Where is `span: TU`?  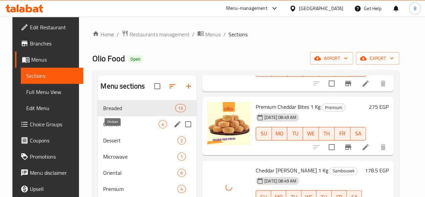 span: TU is located at coordinates (295, 133).